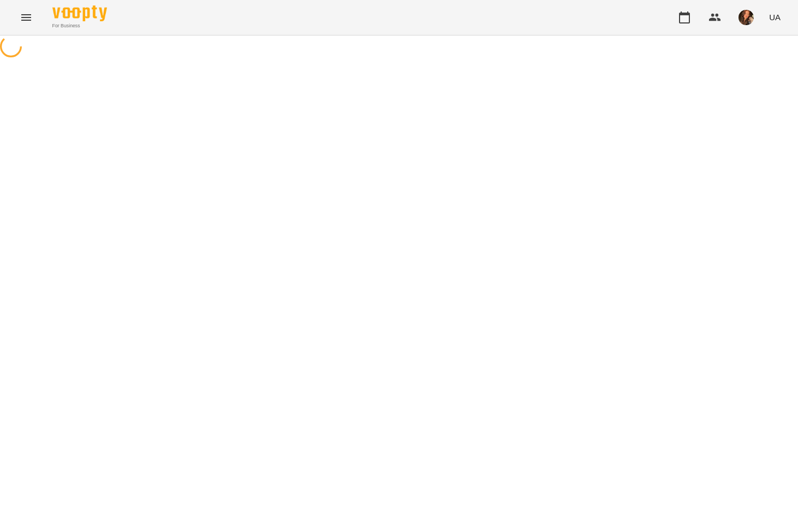  Describe the element at coordinates (27, 18) in the screenshot. I see `button: Menu` at that location.